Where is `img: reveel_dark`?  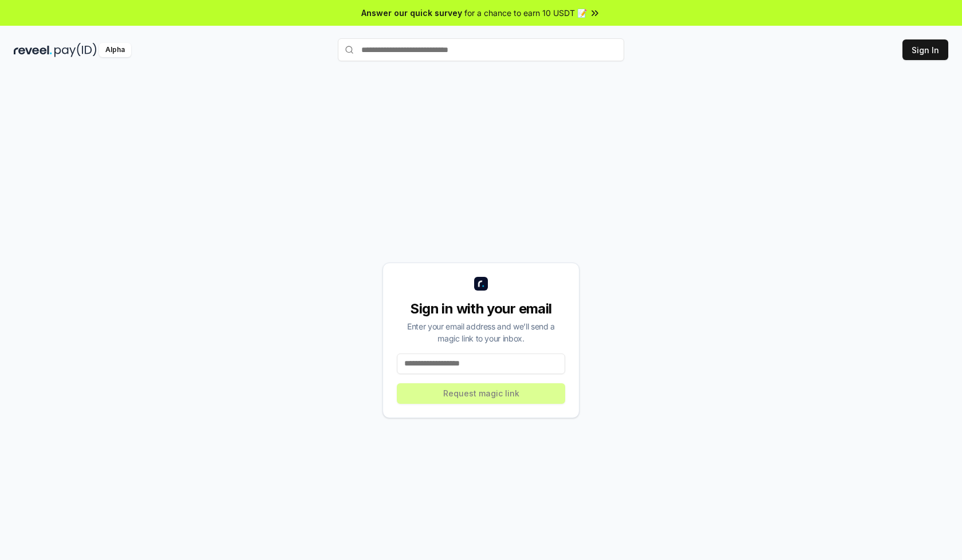
img: reveel_dark is located at coordinates (33, 50).